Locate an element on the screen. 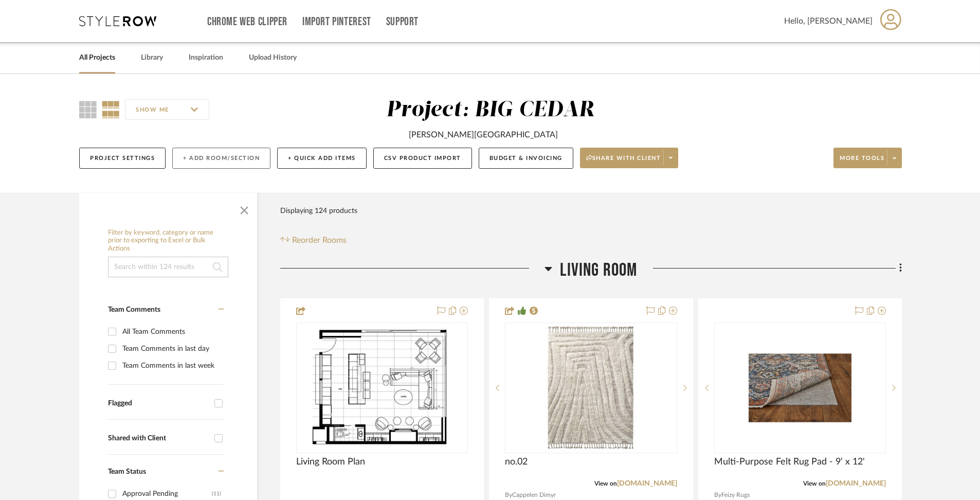 The image size is (980, 500). span: Cappelen Dimyr is located at coordinates (533, 495).